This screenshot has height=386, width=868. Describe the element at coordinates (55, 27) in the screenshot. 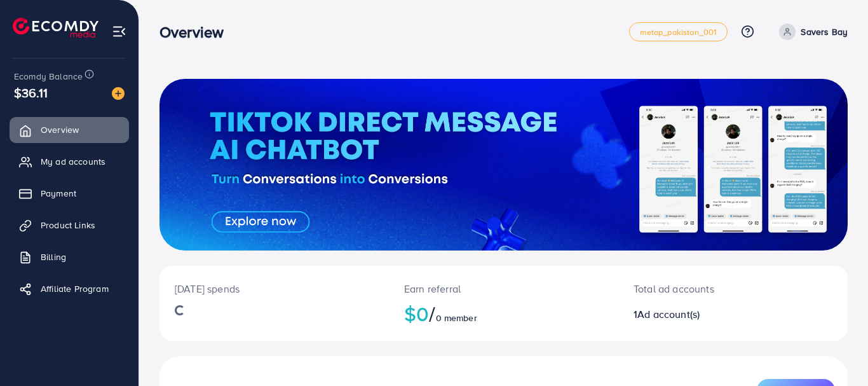

I see `img: logo` at that location.